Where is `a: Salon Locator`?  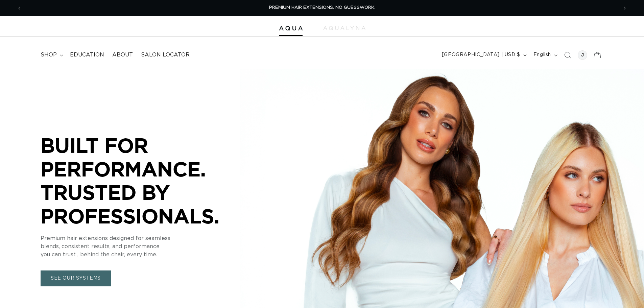 a: Salon Locator is located at coordinates (165, 55).